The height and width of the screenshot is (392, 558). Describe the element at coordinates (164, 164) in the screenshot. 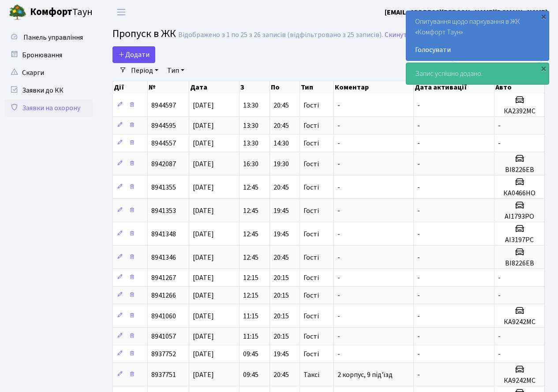

I see `span: 8942087` at that location.